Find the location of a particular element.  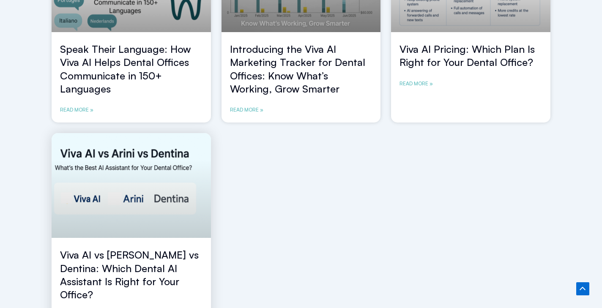

a: Speak Their Language: How Viva AI Helps Dental Offices Communicate in 150+ Languages is located at coordinates (125, 69).